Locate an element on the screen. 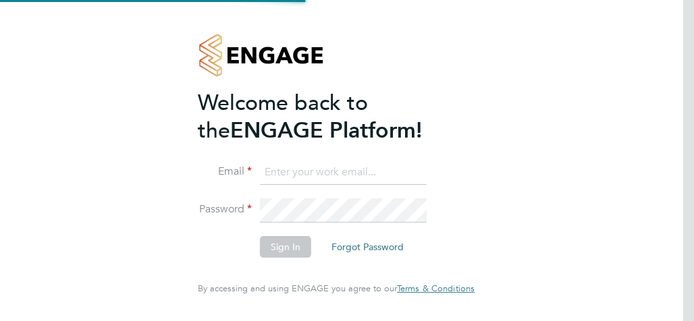  label: Password is located at coordinates (225, 209).